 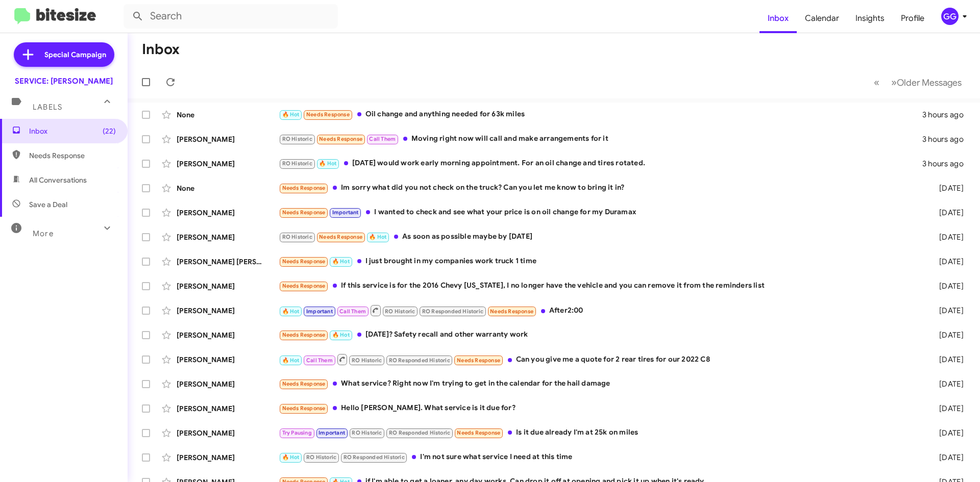 What do you see at coordinates (109, 131) in the screenshot?
I see `span: (22)` at bounding box center [109, 131].